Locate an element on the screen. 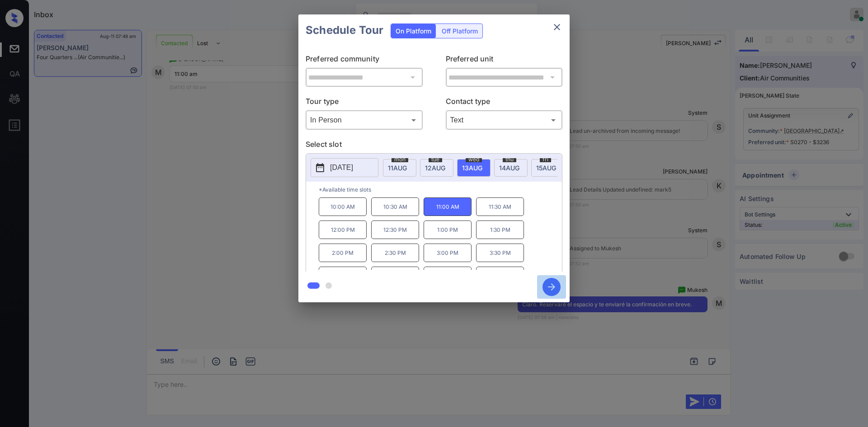 The width and height of the screenshot is (868, 427). span: fri is located at coordinates (545, 159).